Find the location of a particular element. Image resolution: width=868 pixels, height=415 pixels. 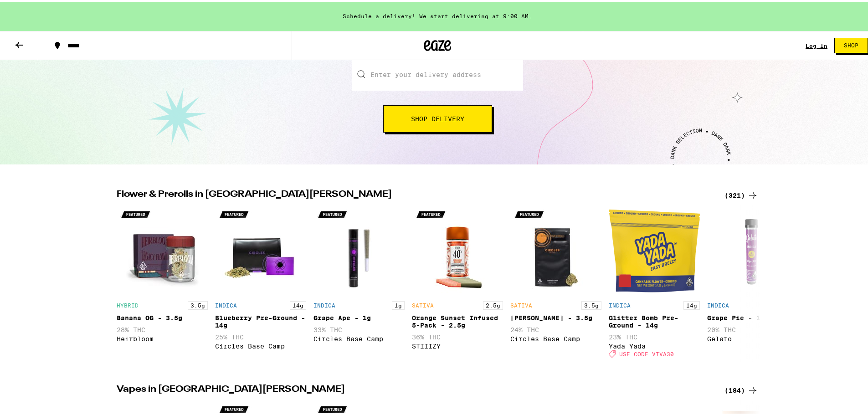

div: Open page for Orange Sunset Infused 5-Pack - 2.5g from STIIIZY is located at coordinates (457, 282).